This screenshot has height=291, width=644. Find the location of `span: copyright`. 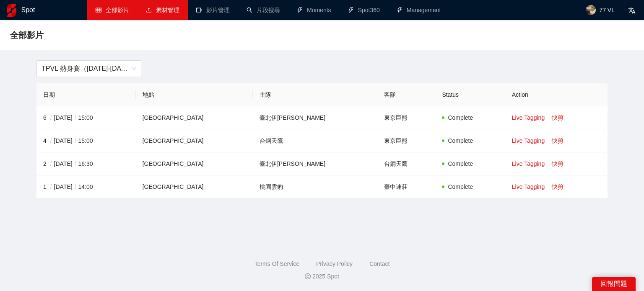

span: copyright is located at coordinates (308, 276).